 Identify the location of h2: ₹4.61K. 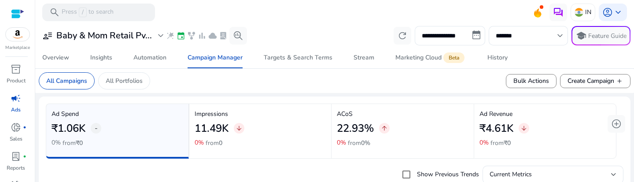
(496, 128).